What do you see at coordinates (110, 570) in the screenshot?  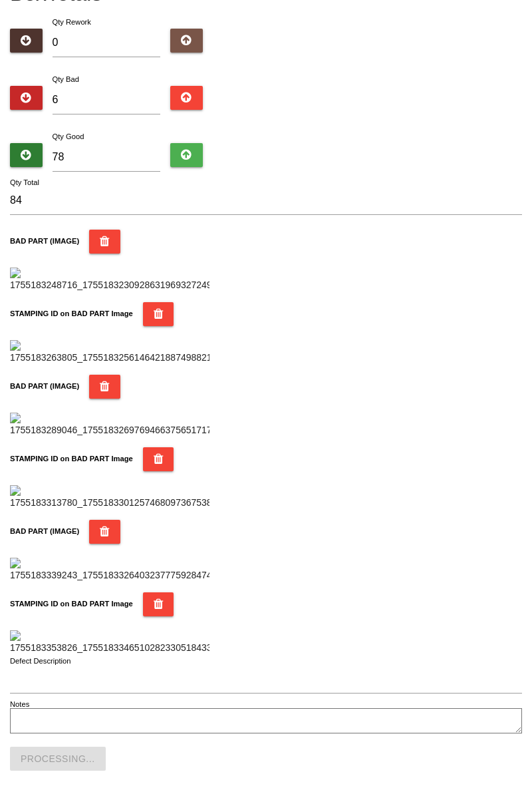 I see `img: 1755183339243_17551833264032377759284749316850.jpg` at bounding box center [110, 570].